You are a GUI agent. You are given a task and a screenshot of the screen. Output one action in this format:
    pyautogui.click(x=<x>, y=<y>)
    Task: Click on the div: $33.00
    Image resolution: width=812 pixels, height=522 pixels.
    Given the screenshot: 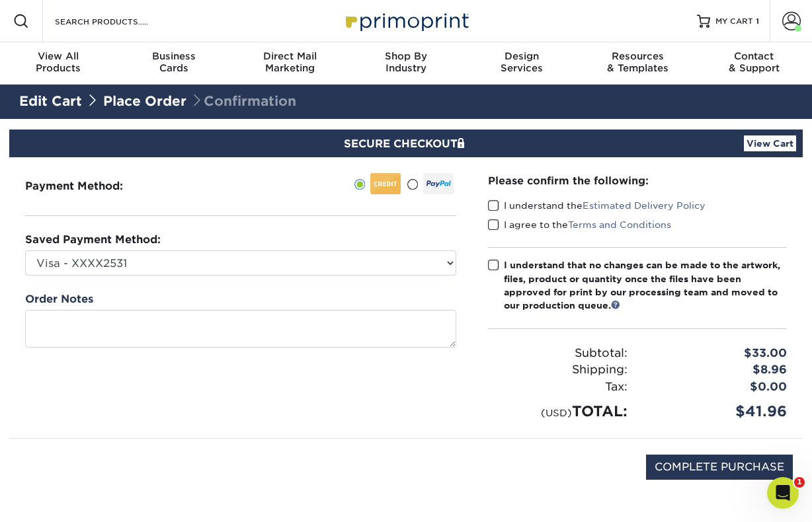 What is the action you would take?
    pyautogui.click(x=717, y=354)
    